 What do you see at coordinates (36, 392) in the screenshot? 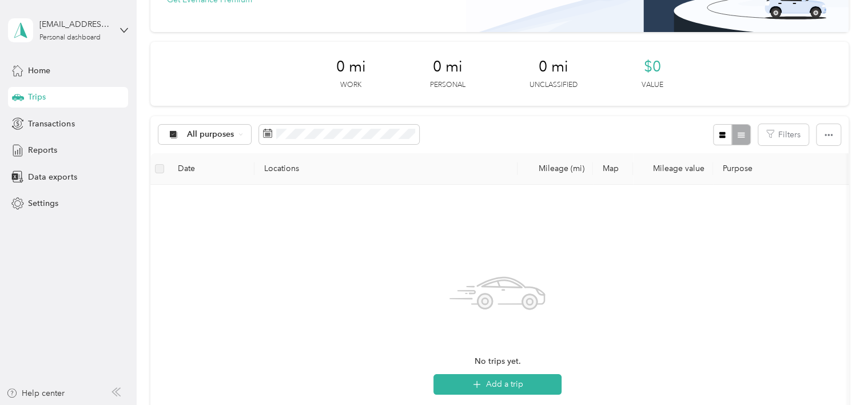
I see `button: Help center` at bounding box center [36, 392].